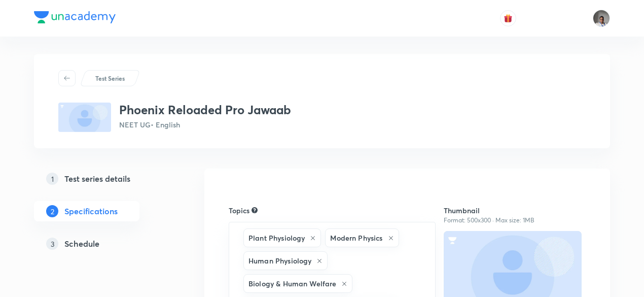 Image resolution: width=644 pixels, height=297 pixels. Describe the element at coordinates (277, 238) in the screenshot. I see `h6: Plant Physiology` at that location.